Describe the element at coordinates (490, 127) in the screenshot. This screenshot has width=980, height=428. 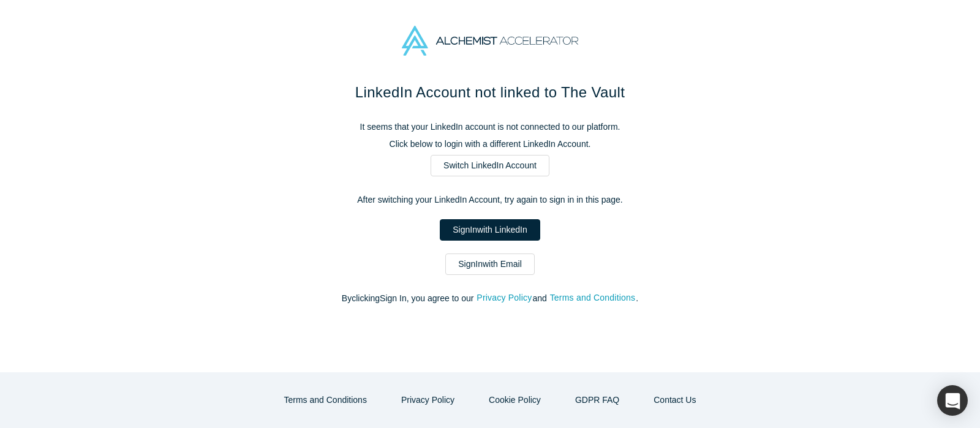
I see `p: It seems that your LinkedIn account is not connected to our platform.` at that location.